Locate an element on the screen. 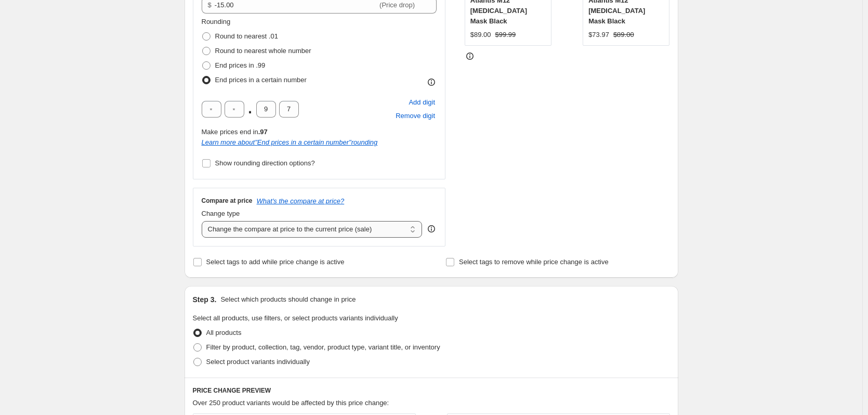  span: Select tags to remove while price change is active is located at coordinates (534, 261).